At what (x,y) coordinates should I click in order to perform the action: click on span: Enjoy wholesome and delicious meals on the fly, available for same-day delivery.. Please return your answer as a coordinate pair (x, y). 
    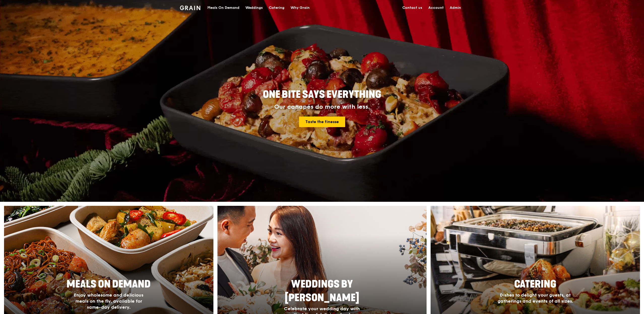
    Looking at the image, I should click on (109, 301).